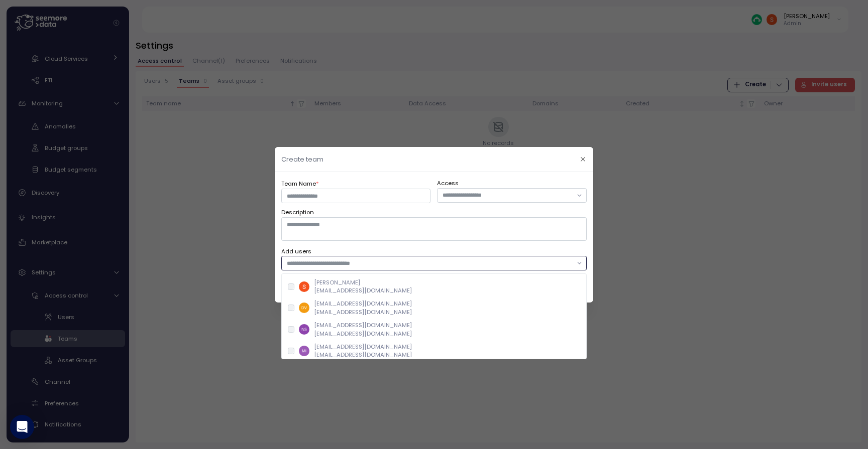  Describe the element at coordinates (300, 184) in the screenshot. I see `label: Team Name` at that location.